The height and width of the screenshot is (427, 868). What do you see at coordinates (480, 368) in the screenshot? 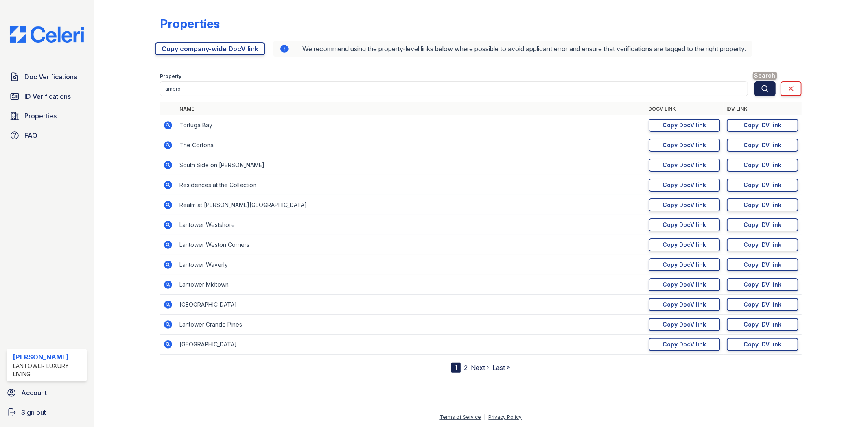
I see `a: Next ›` at bounding box center [480, 368].